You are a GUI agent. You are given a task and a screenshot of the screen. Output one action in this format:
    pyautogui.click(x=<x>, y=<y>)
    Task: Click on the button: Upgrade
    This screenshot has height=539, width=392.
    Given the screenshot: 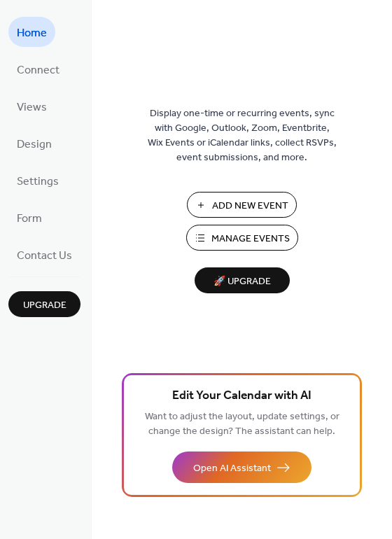 What is the action you would take?
    pyautogui.click(x=44, y=304)
    